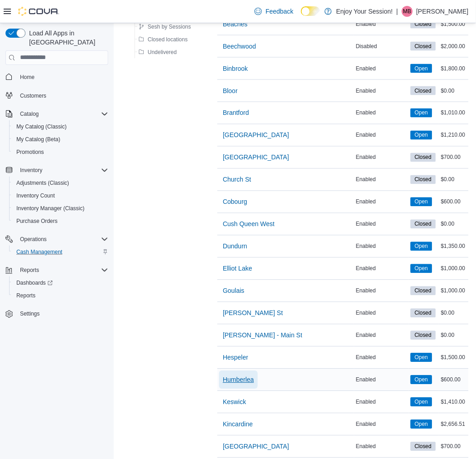  What do you see at coordinates (235, 69) in the screenshot?
I see `span: Binbrook` at bounding box center [235, 69].